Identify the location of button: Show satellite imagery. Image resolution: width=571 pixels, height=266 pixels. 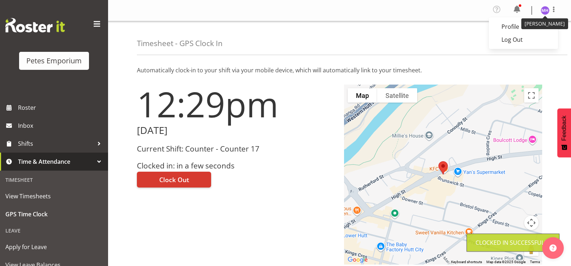
(397, 96).